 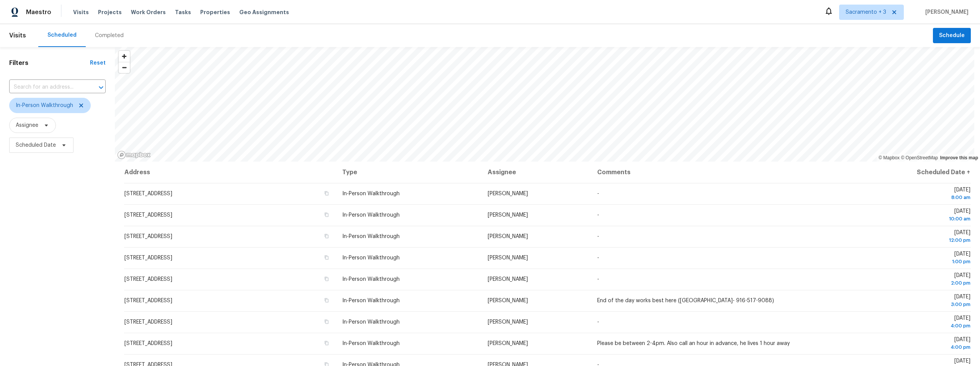 What do you see at coordinates (49, 63) in the screenshot?
I see `h1: Filters` at bounding box center [49, 63].